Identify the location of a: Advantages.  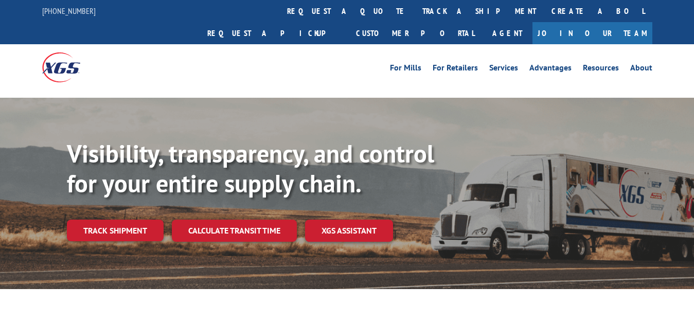
(551, 69).